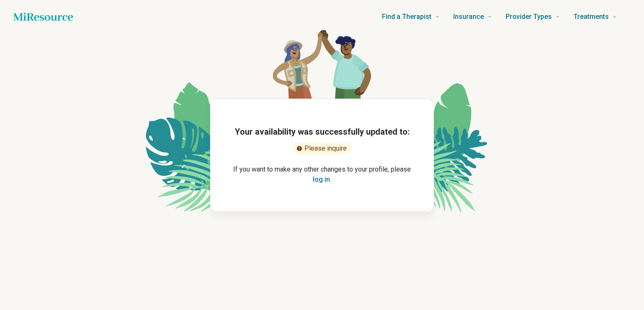 The height and width of the screenshot is (310, 644). Describe the element at coordinates (322, 132) in the screenshot. I see `h1: Your availability was successfully updated to:` at that location.